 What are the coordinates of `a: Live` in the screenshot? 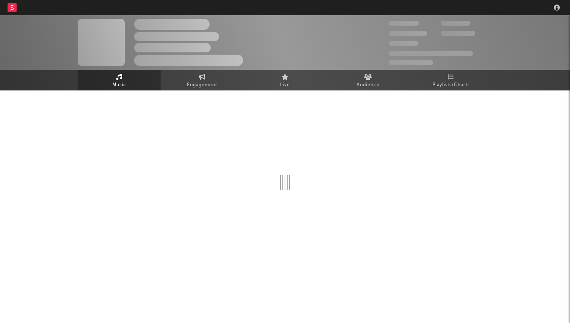 It's located at (285, 80).